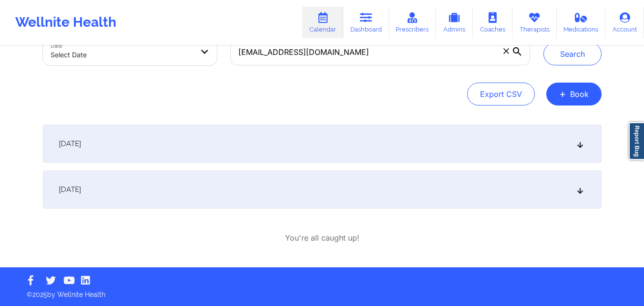 Image resolution: width=644 pixels, height=306 pixels. What do you see at coordinates (535, 22) in the screenshot?
I see `a: Therapists` at bounding box center [535, 22].